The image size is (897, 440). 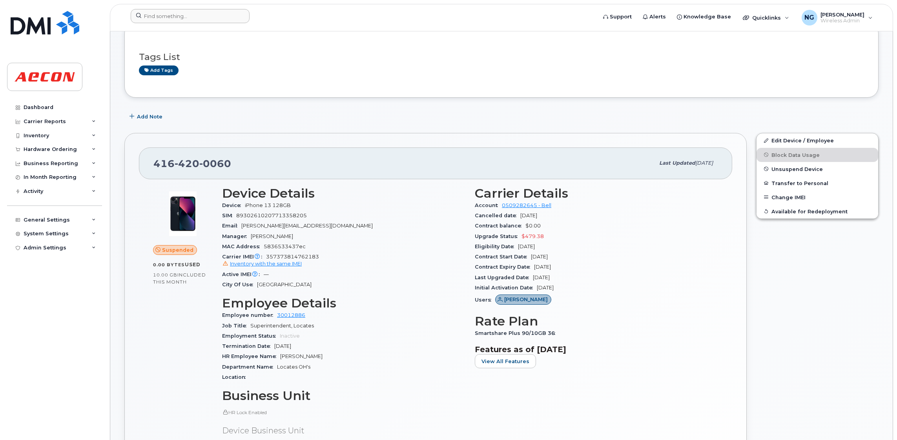 I want to click on h3: Device Details, so click(x=344, y=193).